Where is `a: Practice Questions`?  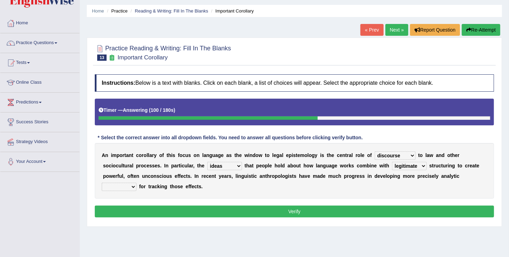 a: Practice Questions is located at coordinates (40, 42).